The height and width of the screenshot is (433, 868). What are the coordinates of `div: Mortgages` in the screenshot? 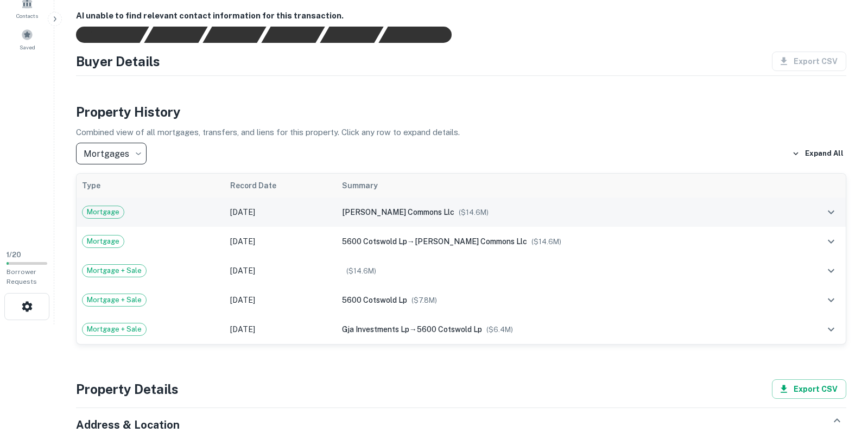 It's located at (111, 153).